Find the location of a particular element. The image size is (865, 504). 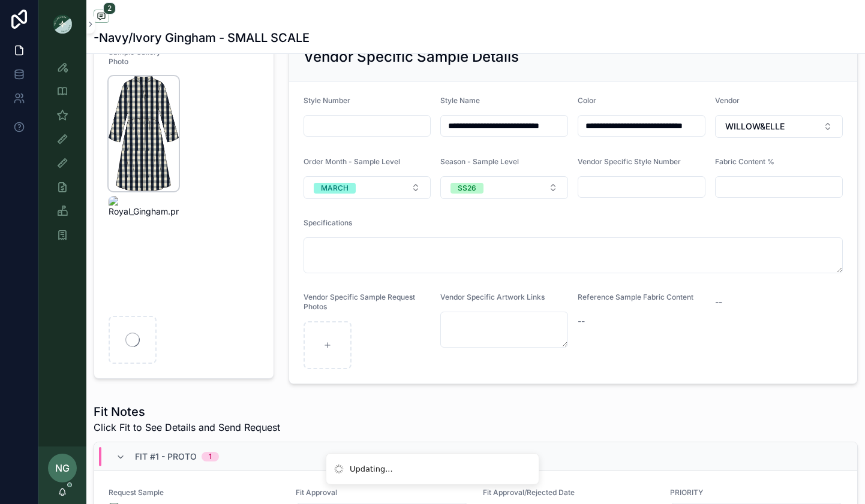

div: MARCH is located at coordinates (334, 188).